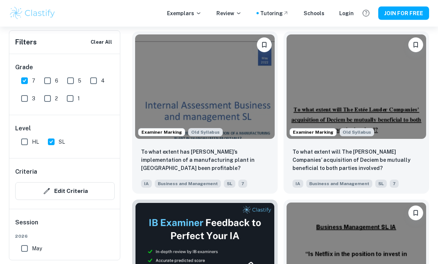 Image resolution: width=438 pixels, height=264 pixels. What do you see at coordinates (184, 13) in the screenshot?
I see `p: Exemplars` at bounding box center [184, 13].